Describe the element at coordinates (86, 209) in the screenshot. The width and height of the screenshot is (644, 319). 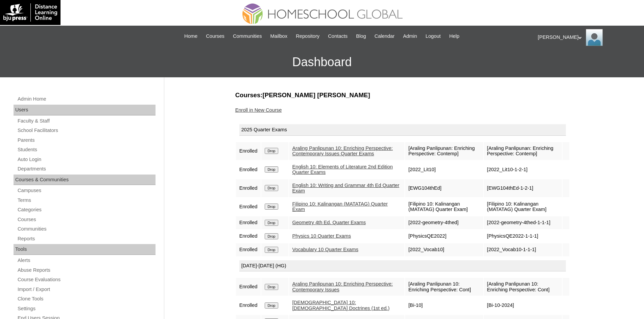
I see `a: Categories` at that location.